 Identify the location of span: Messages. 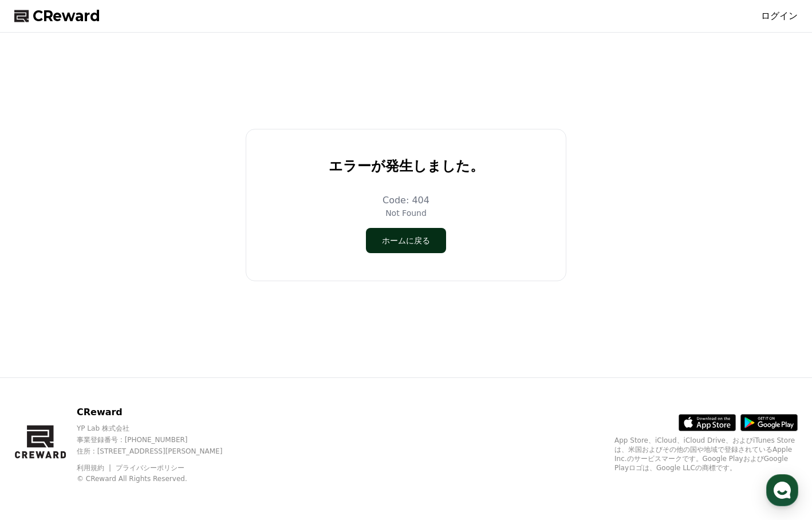
(112, 386).